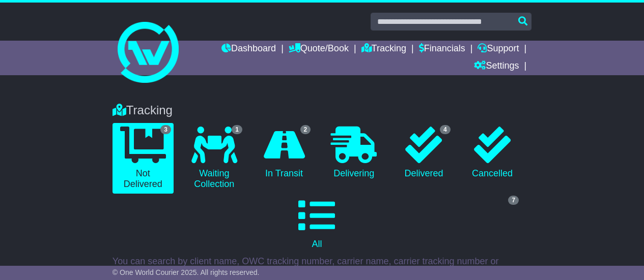 This screenshot has width=644, height=280. Describe the element at coordinates (305, 129) in the screenshot. I see `span: 2` at that location.